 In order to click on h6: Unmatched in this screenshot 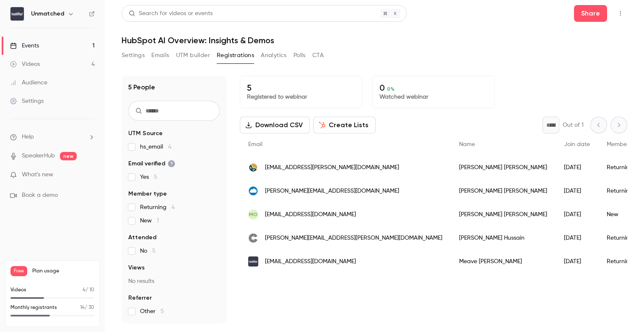, I will do `click(47, 14)`.